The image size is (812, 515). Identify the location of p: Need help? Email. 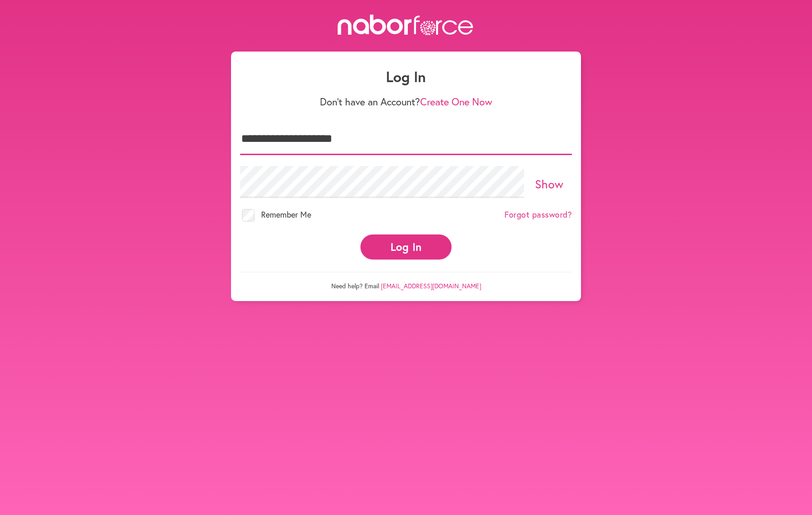
(406, 281).